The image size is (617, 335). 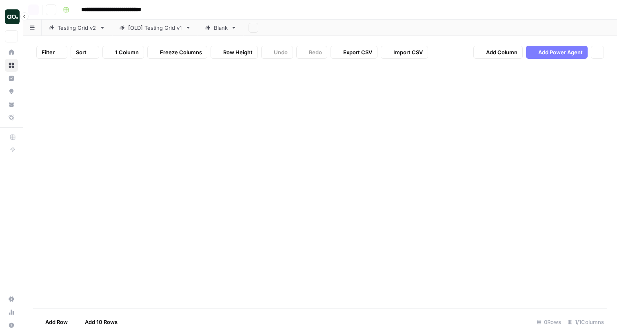 I want to click on button: Undo, so click(x=277, y=52).